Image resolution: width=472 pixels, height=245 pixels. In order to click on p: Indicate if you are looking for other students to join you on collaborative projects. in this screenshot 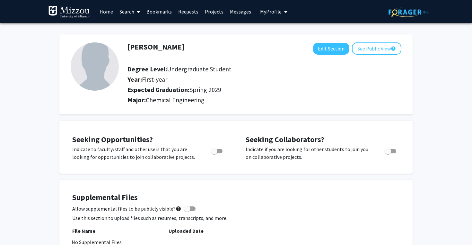, I will do `click(309, 153)`.